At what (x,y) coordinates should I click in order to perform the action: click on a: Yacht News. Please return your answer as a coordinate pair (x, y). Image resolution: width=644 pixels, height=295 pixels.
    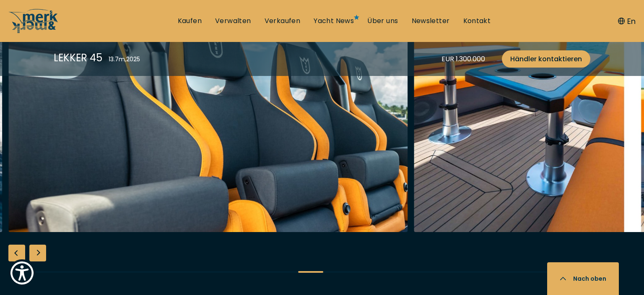
    Looking at the image, I should click on (334, 21).